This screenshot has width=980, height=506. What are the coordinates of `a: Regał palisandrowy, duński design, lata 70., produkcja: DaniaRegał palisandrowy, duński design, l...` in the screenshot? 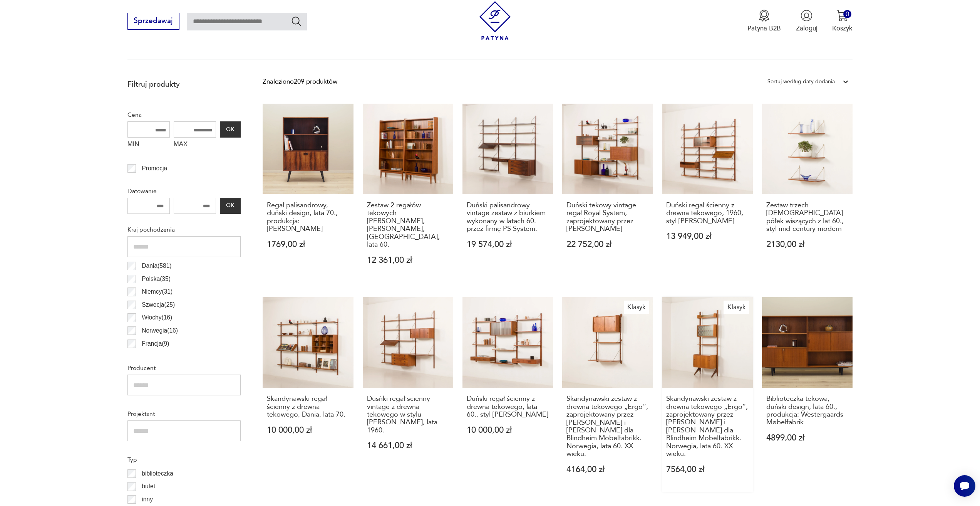 It's located at (308, 193).